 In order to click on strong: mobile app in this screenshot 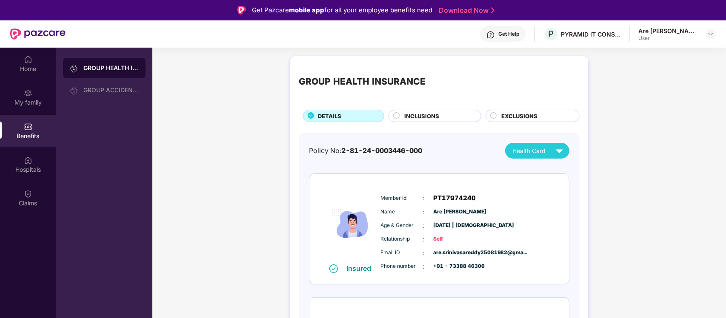, I will do `click(306, 10)`.